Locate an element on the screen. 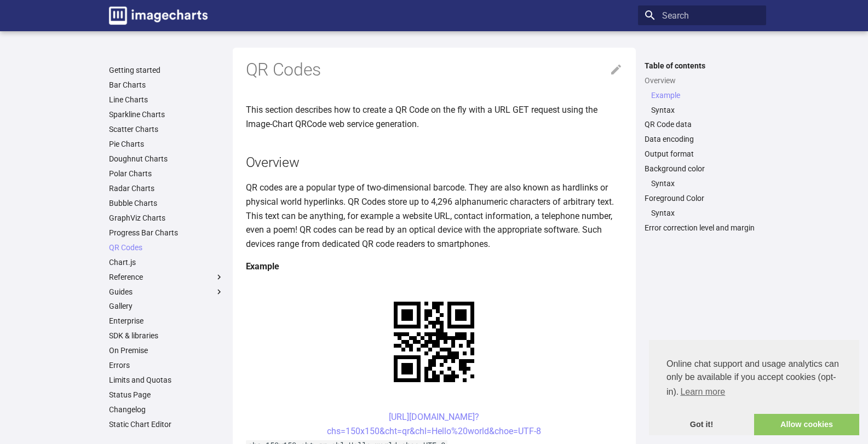 The width and height of the screenshot is (868, 444). a: Example is located at coordinates (706, 95).